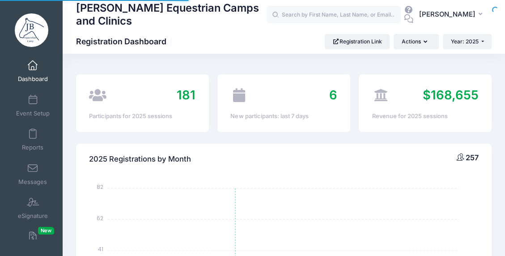  I want to click on img: Jessica Braswell Equestrian Camps and Clinics, so click(31, 30).